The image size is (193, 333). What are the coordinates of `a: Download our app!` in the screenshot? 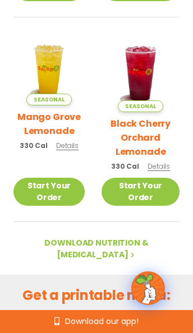 It's located at (96, 321).